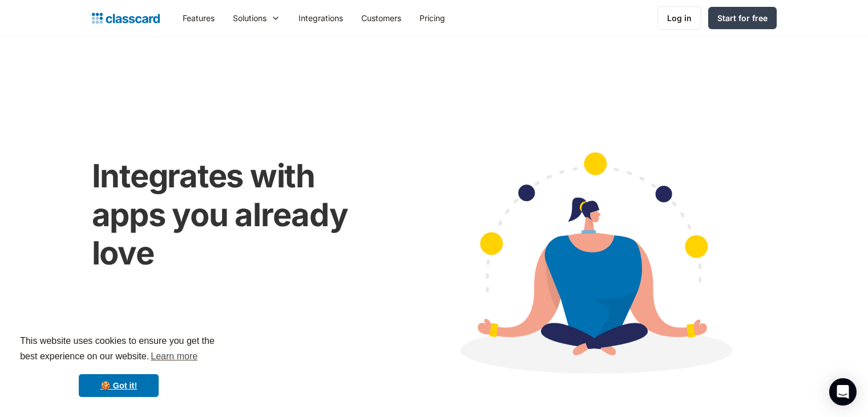 The height and width of the screenshot is (417, 868). What do you see at coordinates (320, 18) in the screenshot?
I see `a: Integrations` at bounding box center [320, 18].